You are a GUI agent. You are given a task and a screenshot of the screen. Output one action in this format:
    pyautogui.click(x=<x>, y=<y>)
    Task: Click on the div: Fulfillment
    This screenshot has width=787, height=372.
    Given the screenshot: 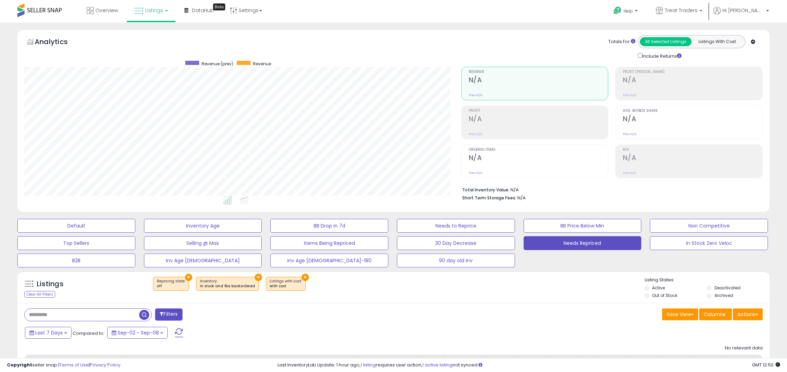 What is the action you would take?
    pyautogui.click(x=104, y=360)
    